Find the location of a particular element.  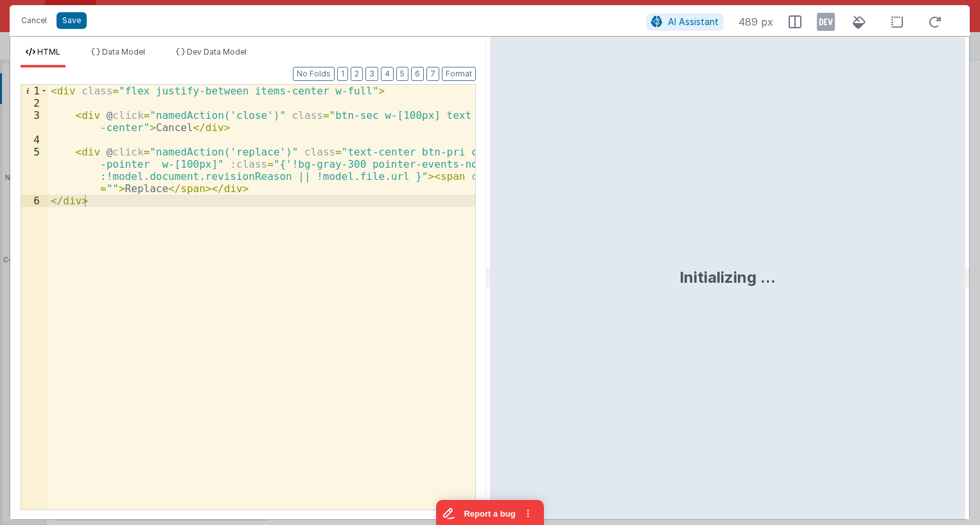

div: Initializing ... is located at coordinates (728, 278).